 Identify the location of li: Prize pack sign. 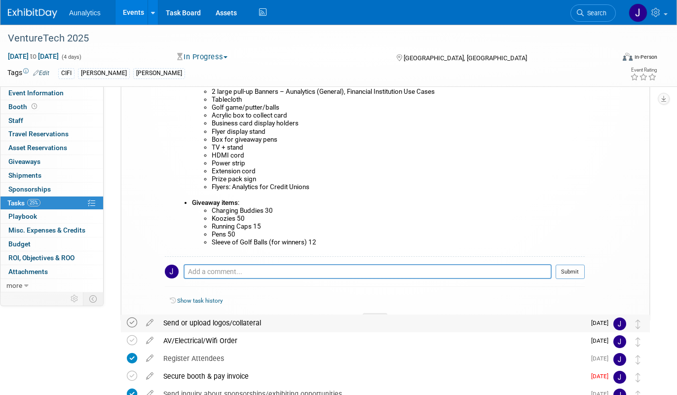
(398, 179).